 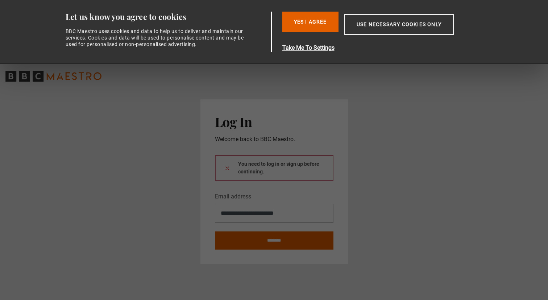 I want to click on label: Email address, so click(x=233, y=196).